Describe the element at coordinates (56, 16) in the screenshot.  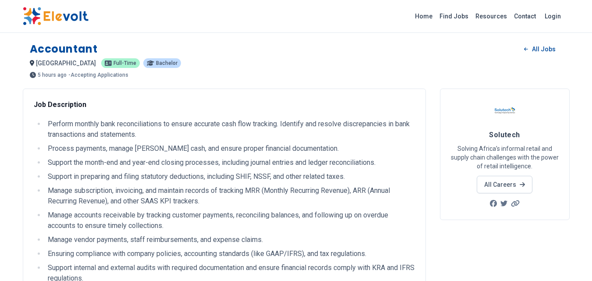
I see `img: Elevolt` at that location.